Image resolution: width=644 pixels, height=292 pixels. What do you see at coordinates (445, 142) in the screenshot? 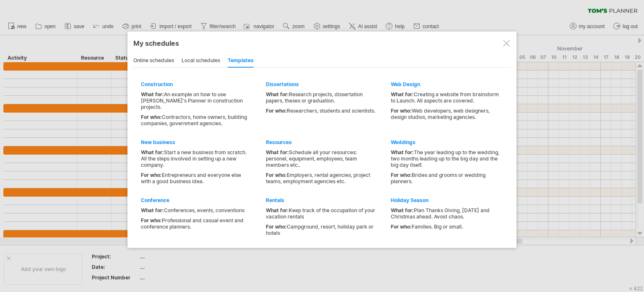
I see `div: Weddings` at bounding box center [445, 142].